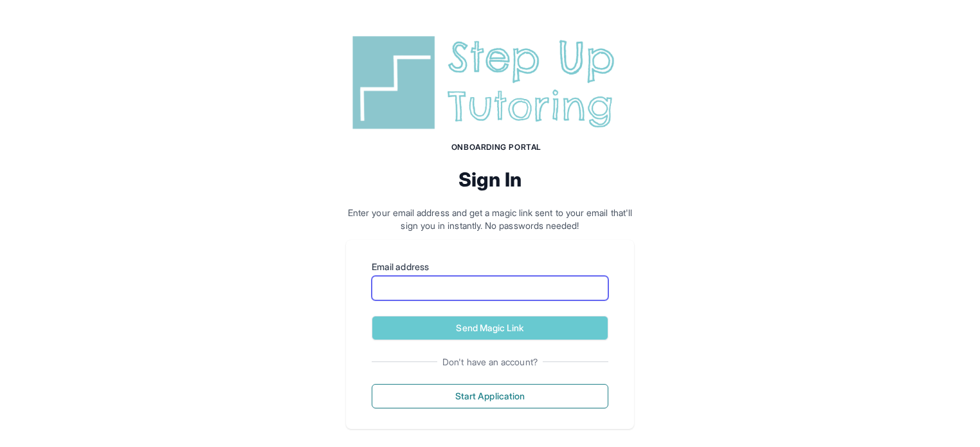  I want to click on a: Start Application, so click(490, 396).